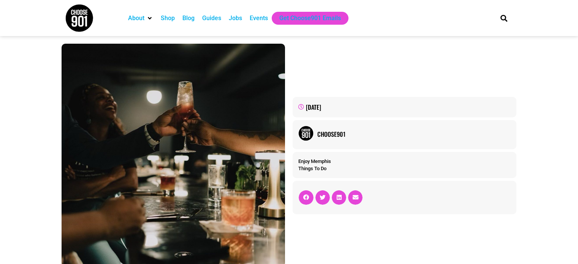 Image resolution: width=578 pixels, height=264 pixels. Describe the element at coordinates (235, 18) in the screenshot. I see `a: Jobs` at that location.